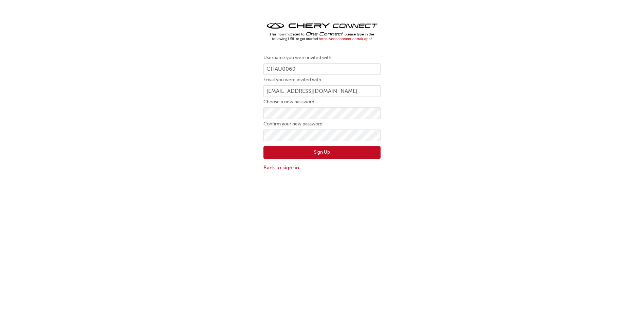 The image size is (644, 327). What do you see at coordinates (322, 152) in the screenshot?
I see `button: Sign Up` at bounding box center [322, 152].